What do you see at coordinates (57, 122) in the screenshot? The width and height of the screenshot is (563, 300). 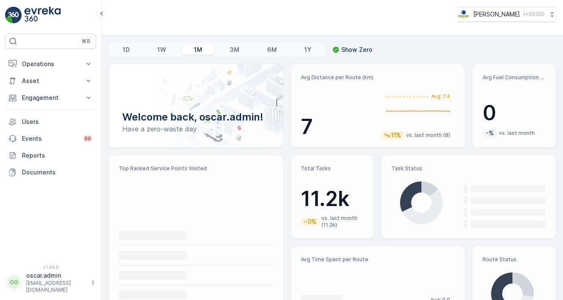 I see `p: Users` at bounding box center [57, 122].